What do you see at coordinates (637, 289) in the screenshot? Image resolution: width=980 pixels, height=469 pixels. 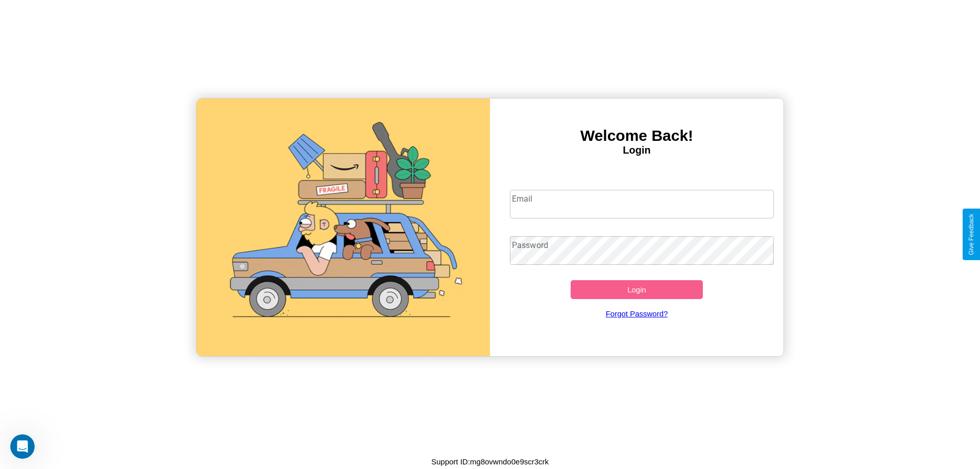 I see `button: Login` at bounding box center [637, 289].